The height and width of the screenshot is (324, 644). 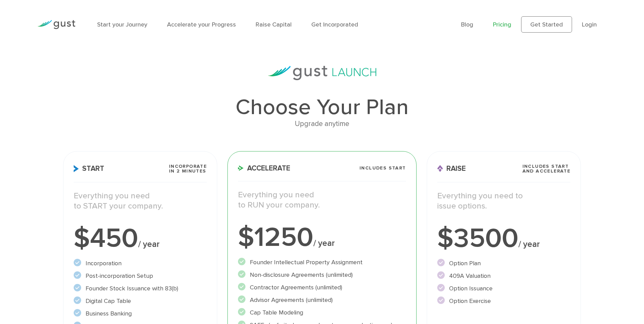 I want to click on a: Accelerate your Progress, so click(x=201, y=25).